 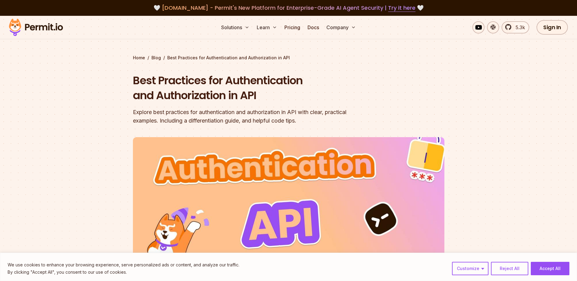 What do you see at coordinates (292, 27) in the screenshot?
I see `a: Pricing` at bounding box center [292, 27].